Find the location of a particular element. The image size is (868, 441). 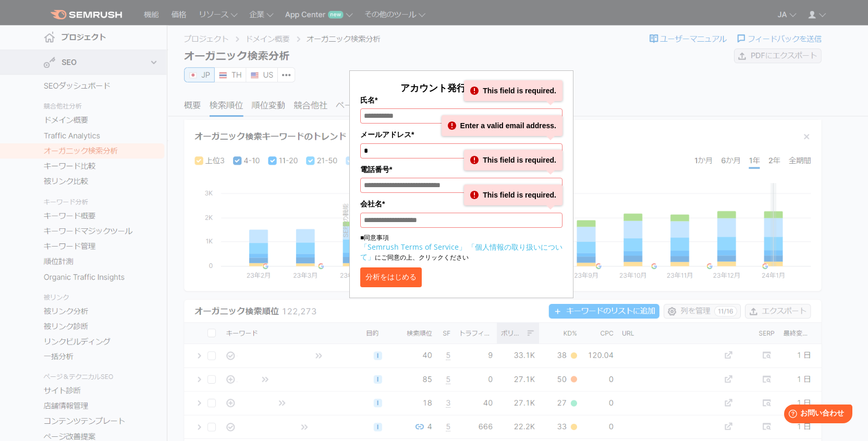

a: 「Semrush Terms of Service」 is located at coordinates (413, 247).